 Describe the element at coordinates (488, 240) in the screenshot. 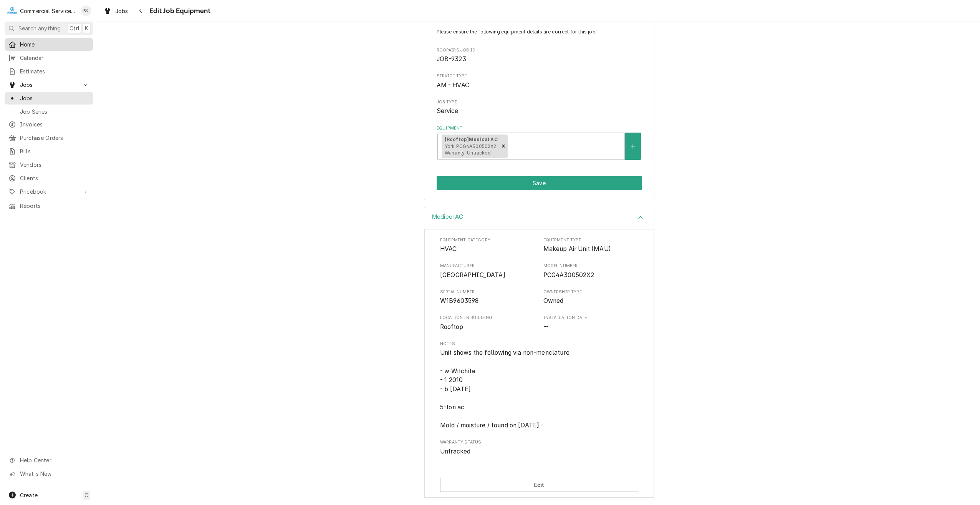

I see `span: Equipment Category` at that location.